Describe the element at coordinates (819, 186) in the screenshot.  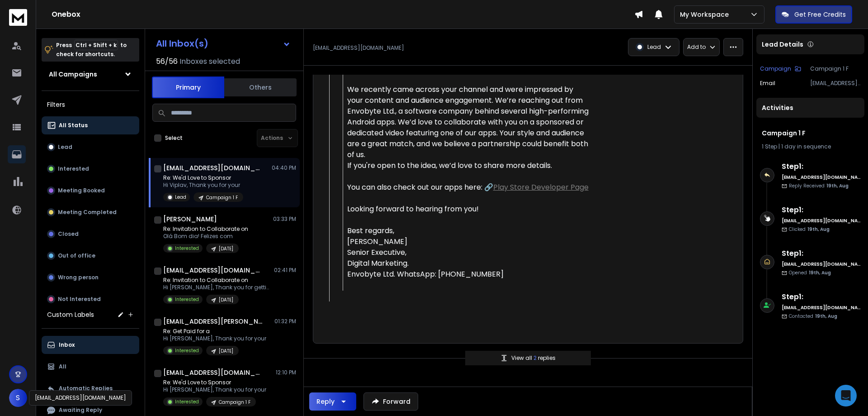
I see `p: Reply Received` at that location.